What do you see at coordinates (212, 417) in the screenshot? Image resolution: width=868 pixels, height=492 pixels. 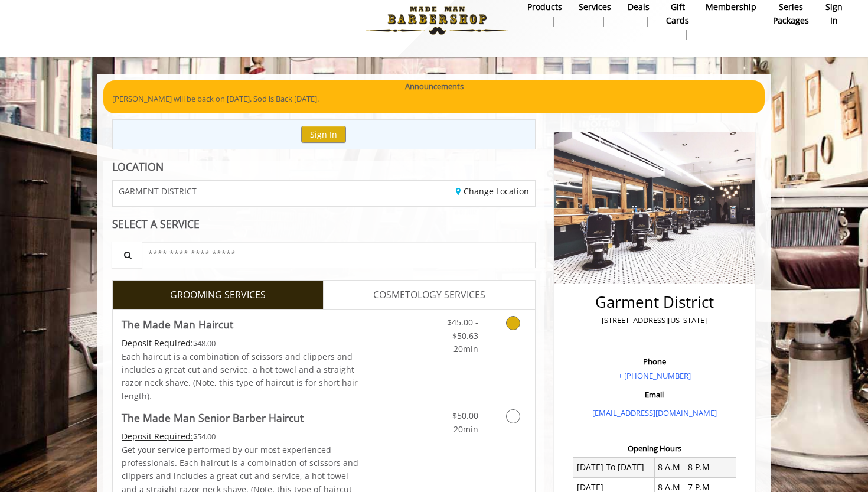 I see `b: The Made Man Senior Barber Haircut` at bounding box center [212, 417].